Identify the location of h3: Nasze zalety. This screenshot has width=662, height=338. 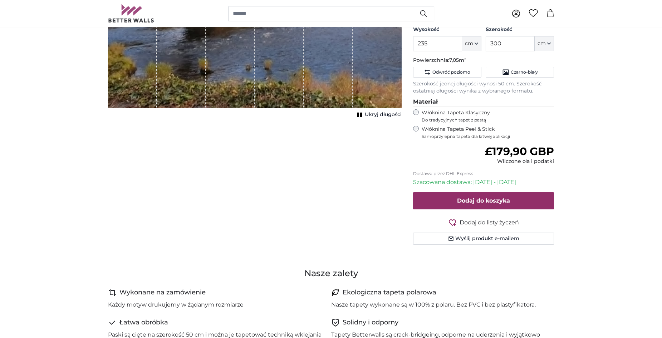
(331, 273).